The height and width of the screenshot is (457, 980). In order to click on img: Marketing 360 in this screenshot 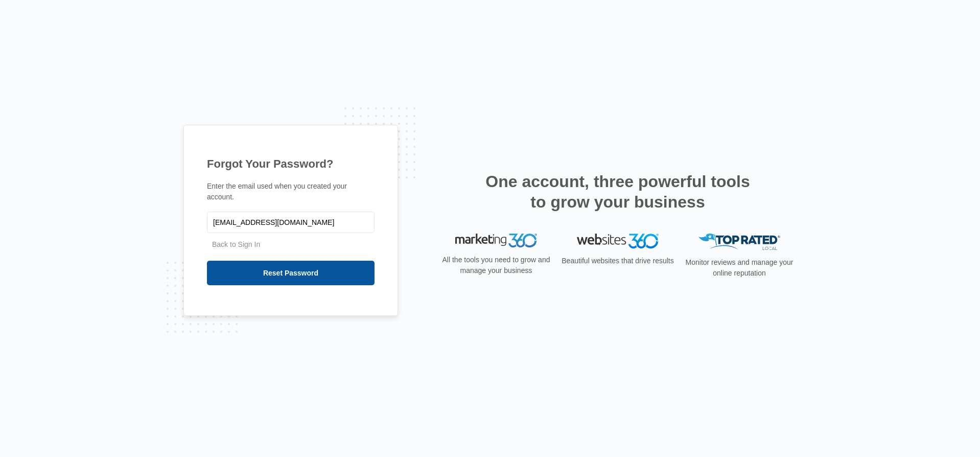, I will do `click(496, 241)`.